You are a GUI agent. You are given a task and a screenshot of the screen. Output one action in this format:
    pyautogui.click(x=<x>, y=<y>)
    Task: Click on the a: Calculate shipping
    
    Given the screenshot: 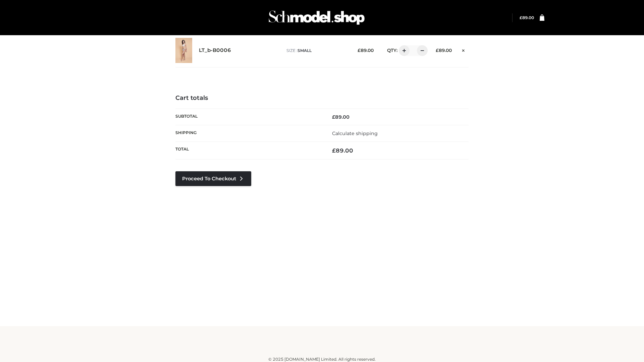 What is the action you would take?
    pyautogui.click(x=355, y=134)
    